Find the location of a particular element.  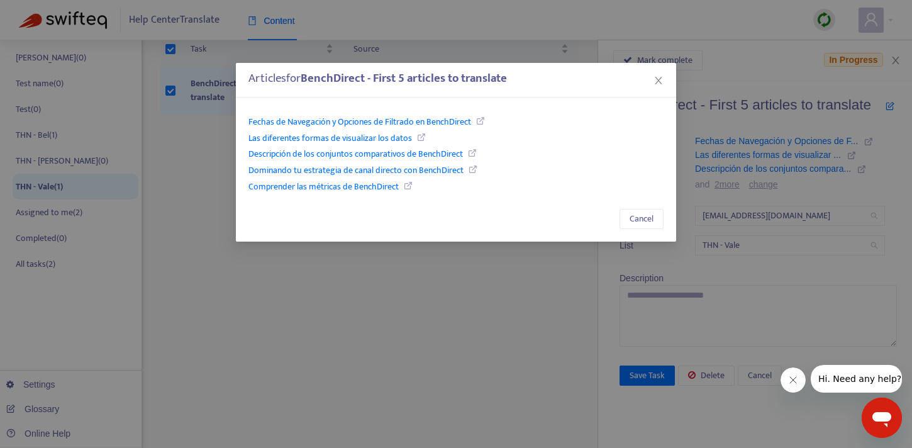

a: Dominando tu estrategia de canal directo con BenchDirect is located at coordinates (356, 170).